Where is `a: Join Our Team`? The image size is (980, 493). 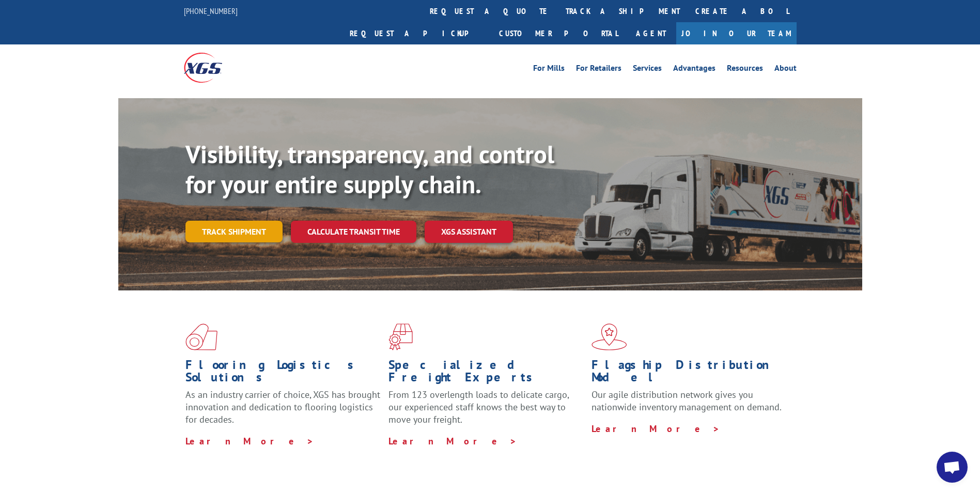 a: Join Our Team is located at coordinates (736, 33).